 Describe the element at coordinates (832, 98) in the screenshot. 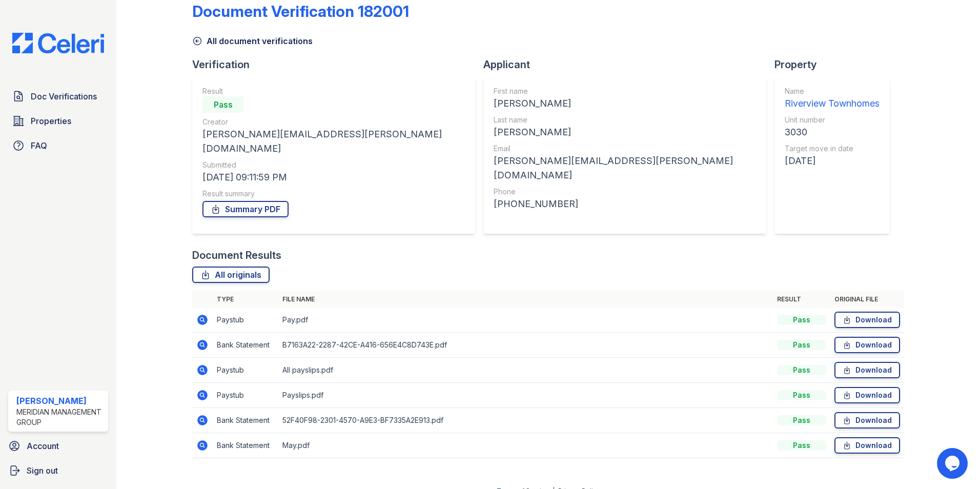

I see `a: Name Riverview Townhomes` at that location.